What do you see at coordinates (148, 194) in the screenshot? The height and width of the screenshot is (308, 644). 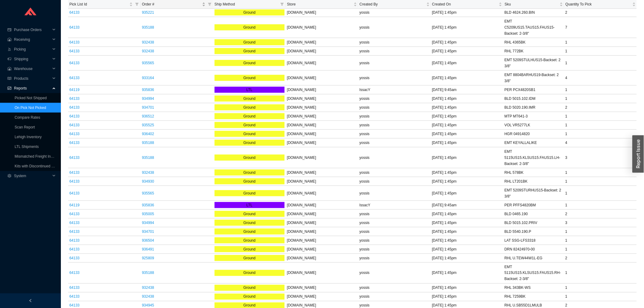 I see `a: 935565` at bounding box center [148, 194].